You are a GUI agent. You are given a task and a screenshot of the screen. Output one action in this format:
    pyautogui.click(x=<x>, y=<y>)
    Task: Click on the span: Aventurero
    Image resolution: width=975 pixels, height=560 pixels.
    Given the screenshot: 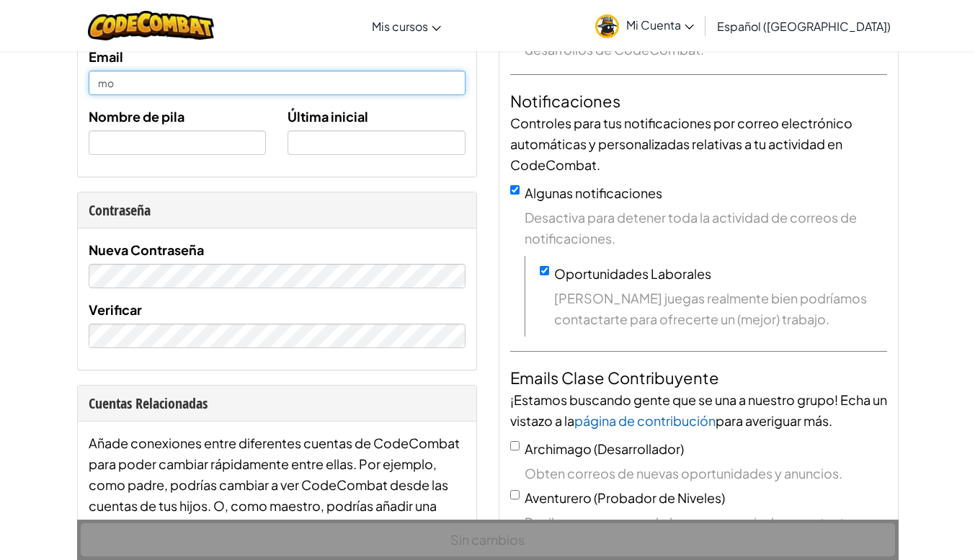 What is the action you would take?
    pyautogui.click(x=557, y=497)
    